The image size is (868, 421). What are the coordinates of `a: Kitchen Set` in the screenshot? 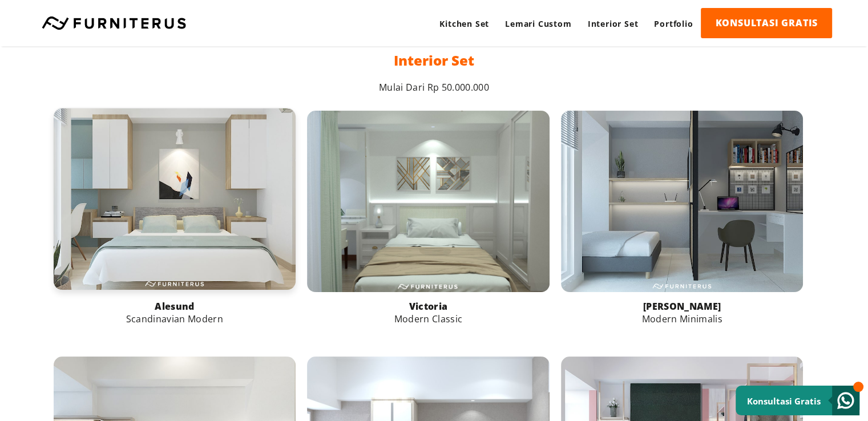 It's located at (464, 24).